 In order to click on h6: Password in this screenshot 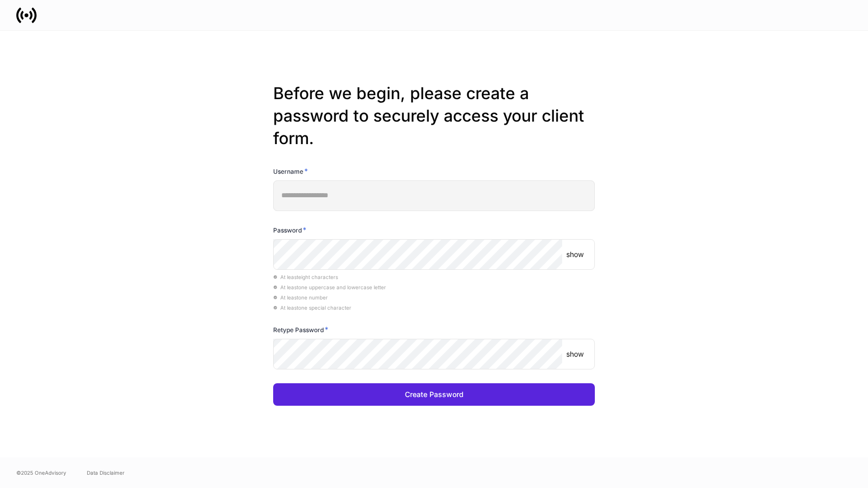, I will do `click(289, 230)`.